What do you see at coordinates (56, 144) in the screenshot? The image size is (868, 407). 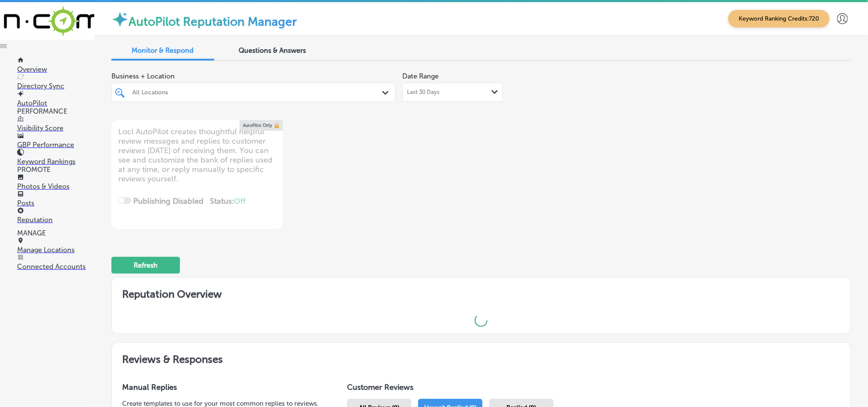 I see `p: GBP Performance` at bounding box center [56, 144].